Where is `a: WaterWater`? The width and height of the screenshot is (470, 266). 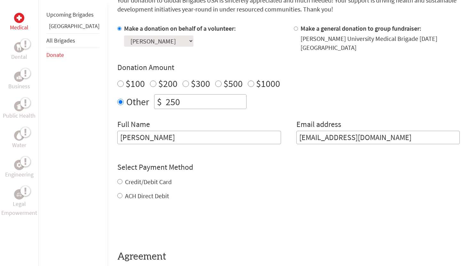 a: WaterWater is located at coordinates (19, 140).